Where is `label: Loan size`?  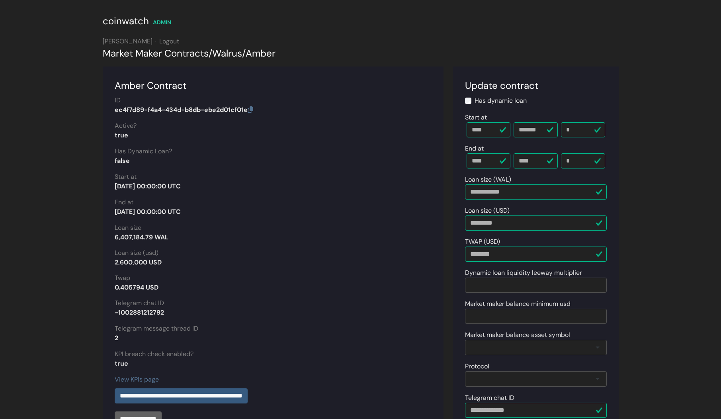 label: Loan size is located at coordinates (128, 228).